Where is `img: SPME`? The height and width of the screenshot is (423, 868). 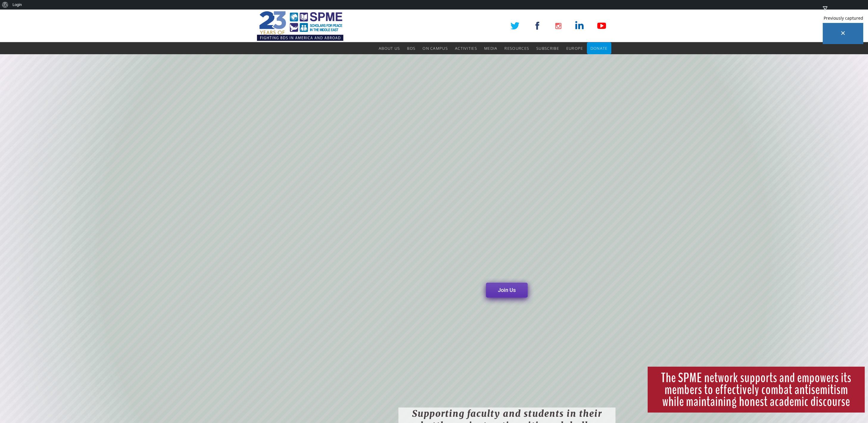
img: SPME is located at coordinates (300, 26).